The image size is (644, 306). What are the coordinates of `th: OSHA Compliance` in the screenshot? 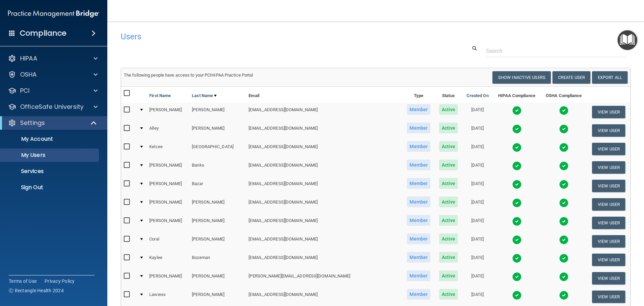 It's located at (564, 95).